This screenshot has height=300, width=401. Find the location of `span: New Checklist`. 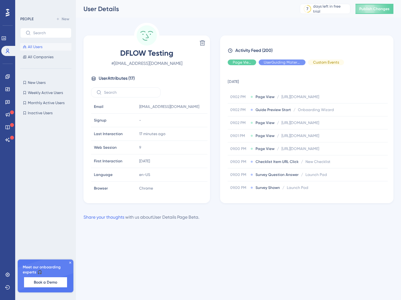

span: New Checklist is located at coordinates (318, 161).